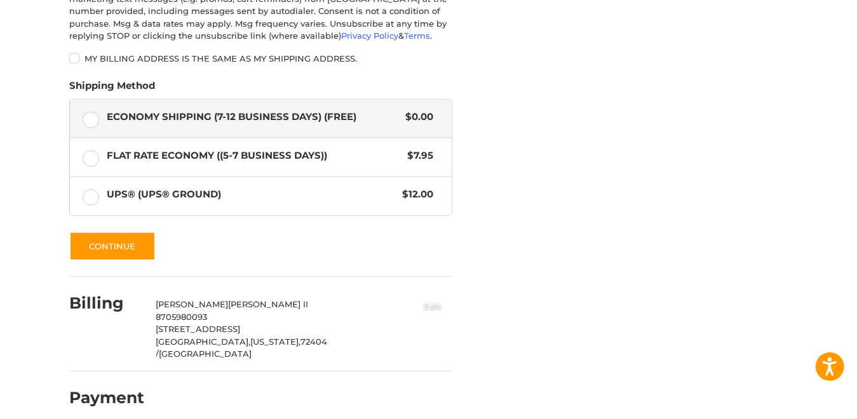 This screenshot has width=857, height=419. Describe the element at coordinates (106, 303) in the screenshot. I see `h2: Billing` at that location.